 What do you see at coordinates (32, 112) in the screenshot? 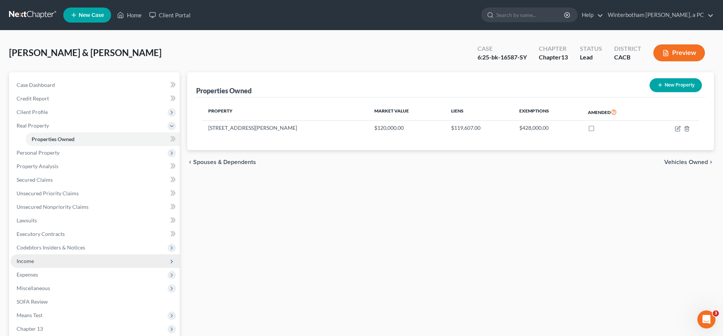
I see `span: Client Profile` at bounding box center [32, 112].